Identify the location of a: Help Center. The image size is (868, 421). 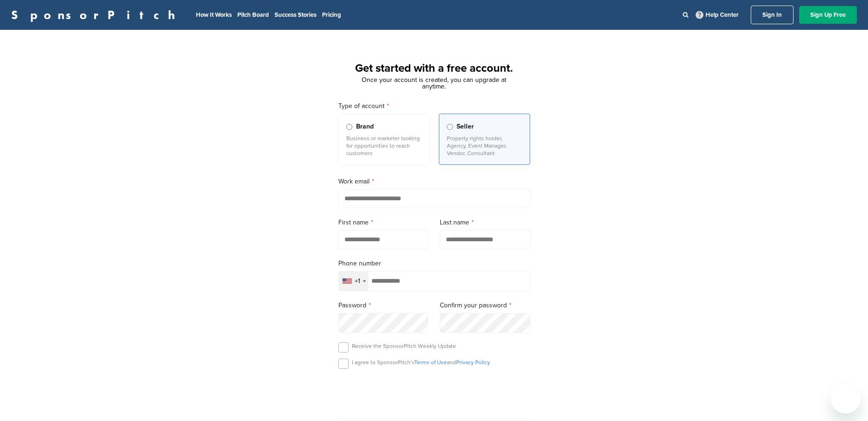
(718, 15).